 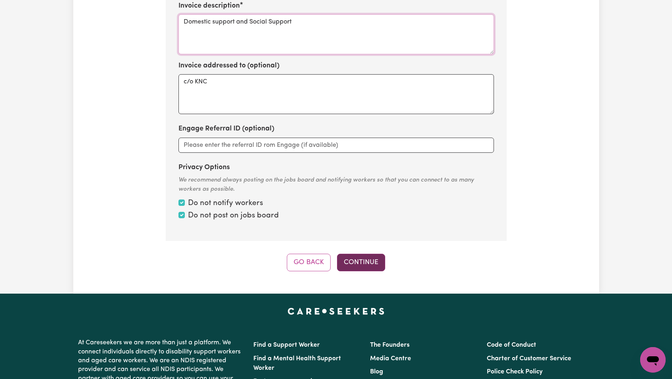 I want to click on button: Continue, so click(x=361, y=262).